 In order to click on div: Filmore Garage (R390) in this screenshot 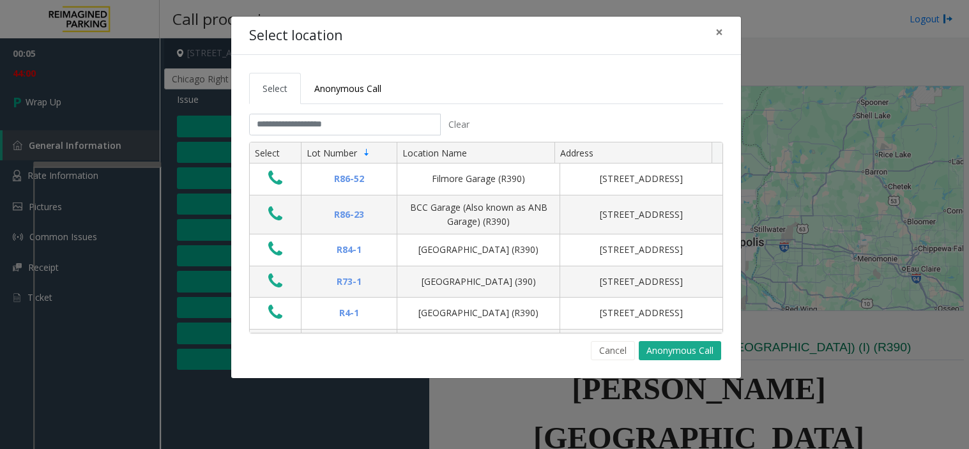, I will do `click(479, 179)`.